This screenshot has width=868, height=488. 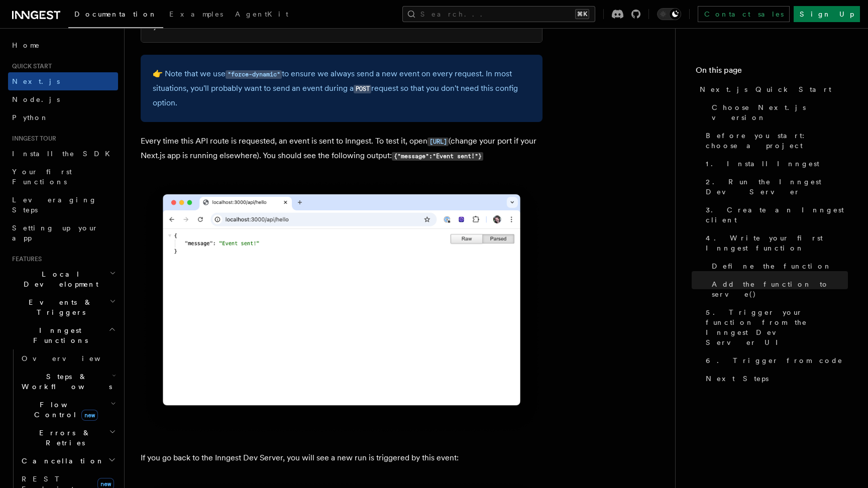 I want to click on img: Web browser showing the JSON response of the /api/hello endpoint, so click(x=342, y=307).